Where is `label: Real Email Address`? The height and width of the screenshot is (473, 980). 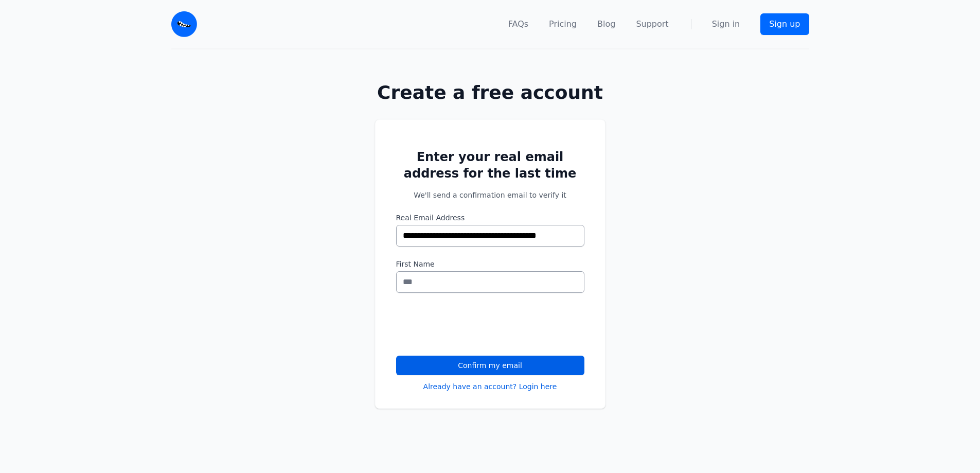 label: Real Email Address is located at coordinates (490, 218).